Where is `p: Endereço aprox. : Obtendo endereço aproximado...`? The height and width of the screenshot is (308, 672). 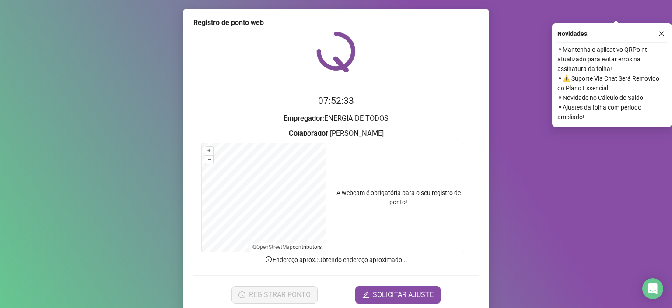 p: Endereço aprox. : Obtendo endereço aproximado... is located at coordinates (336, 259).